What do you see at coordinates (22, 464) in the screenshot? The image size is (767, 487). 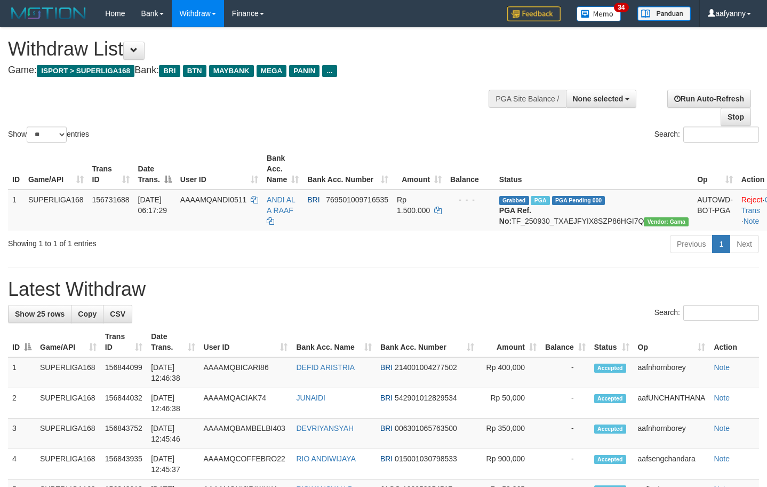 I see `td: 4` at bounding box center [22, 464].